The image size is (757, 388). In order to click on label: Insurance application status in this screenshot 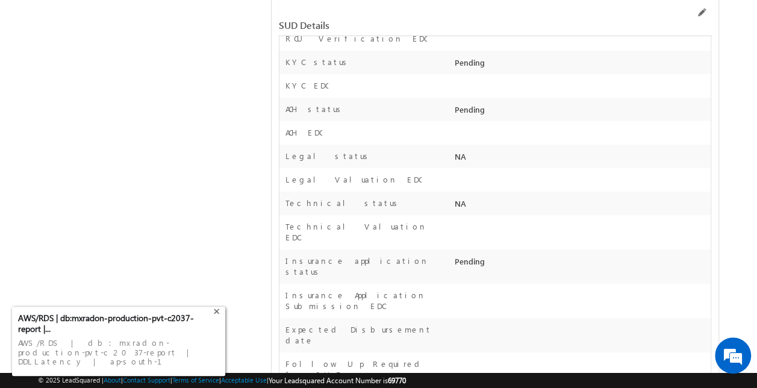, I will do `click(360, 266)`.